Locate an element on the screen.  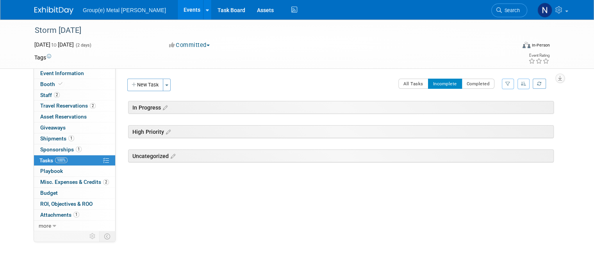
button: Committed is located at coordinates (190, 45).